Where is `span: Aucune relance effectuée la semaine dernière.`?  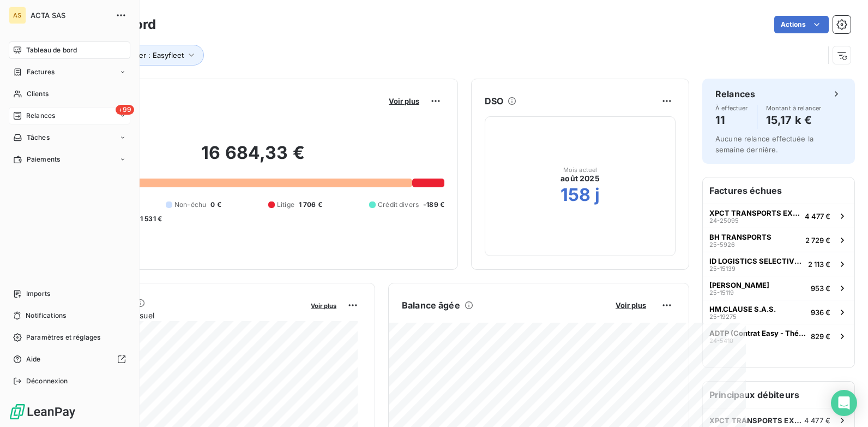 span: Aucune relance effectuée la semaine dernière. is located at coordinates (764, 144).